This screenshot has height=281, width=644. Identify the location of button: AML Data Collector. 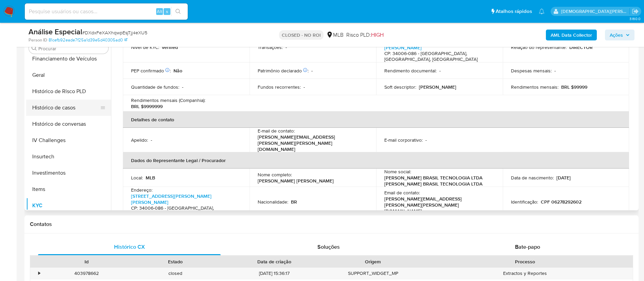
(571, 35).